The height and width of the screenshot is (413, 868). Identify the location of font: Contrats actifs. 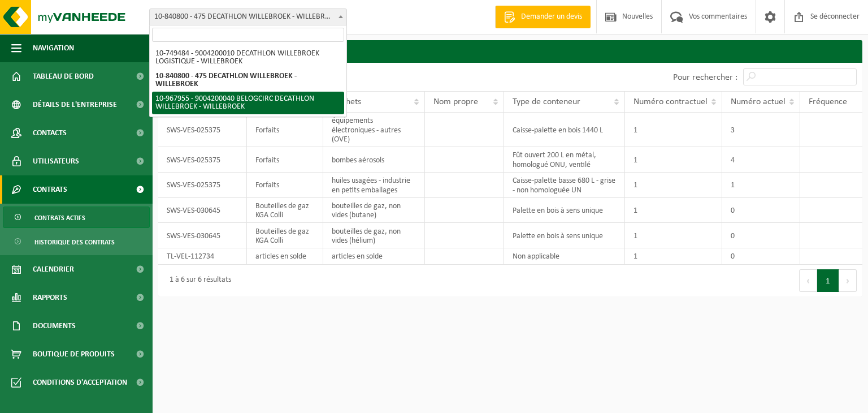
(60, 218).